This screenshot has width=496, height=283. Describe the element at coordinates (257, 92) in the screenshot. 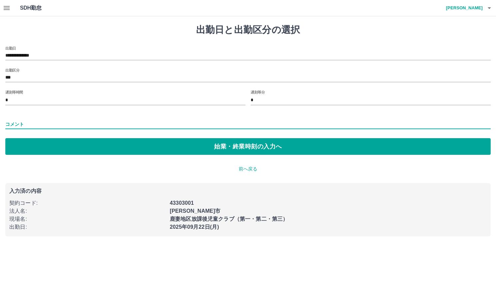

I see `label: 遅刻等分` at that location.